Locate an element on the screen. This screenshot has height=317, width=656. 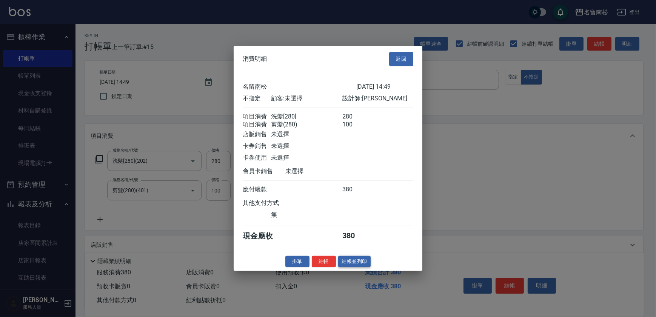
div: 卡券使用 is located at coordinates (257, 157).